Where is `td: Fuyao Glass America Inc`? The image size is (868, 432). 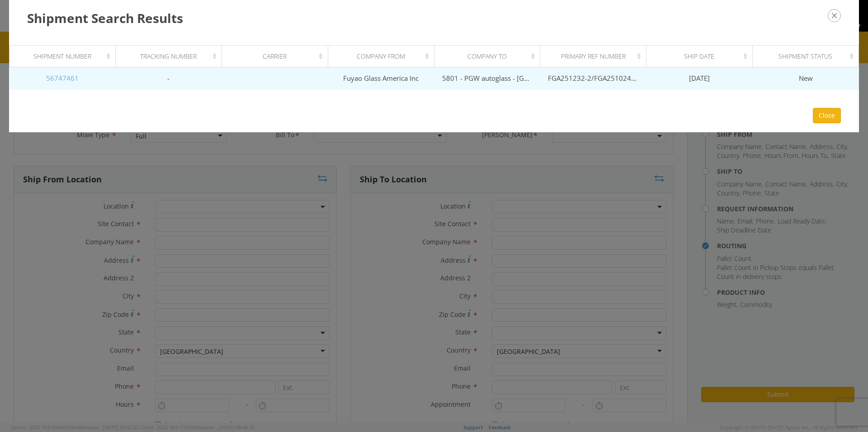 td: Fuyao Glass America Inc is located at coordinates (381, 79).